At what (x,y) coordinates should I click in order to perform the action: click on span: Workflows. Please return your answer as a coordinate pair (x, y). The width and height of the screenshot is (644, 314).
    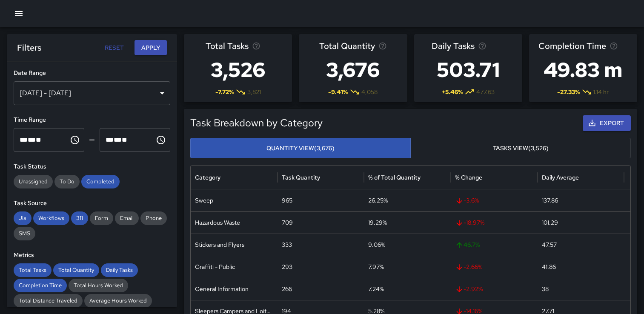
    Looking at the image, I should click on (51, 219).